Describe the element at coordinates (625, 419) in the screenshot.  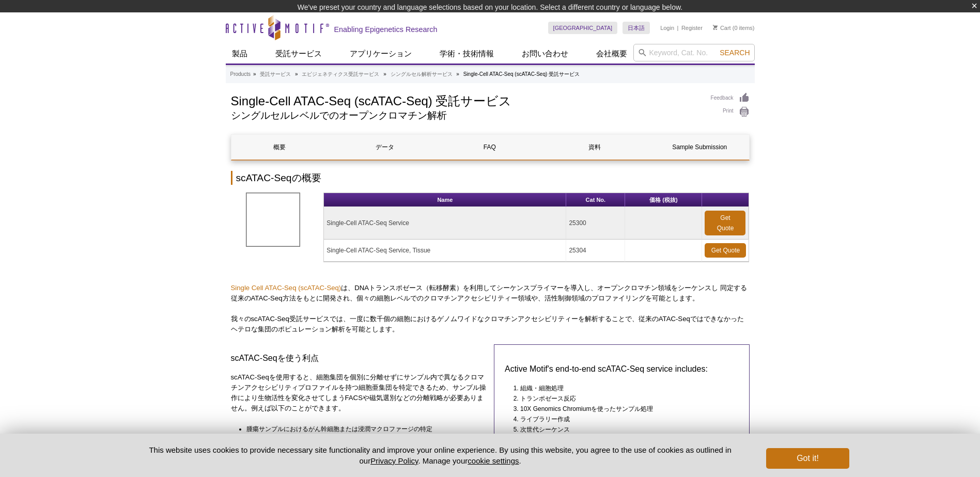
I see `li: ライブラリー作成` at that location.